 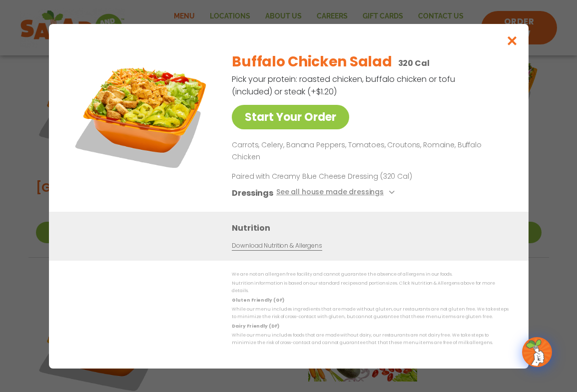 What do you see at coordinates (255, 326) in the screenshot?
I see `strong: Dairy Friendly (DF)` at bounding box center [255, 326].